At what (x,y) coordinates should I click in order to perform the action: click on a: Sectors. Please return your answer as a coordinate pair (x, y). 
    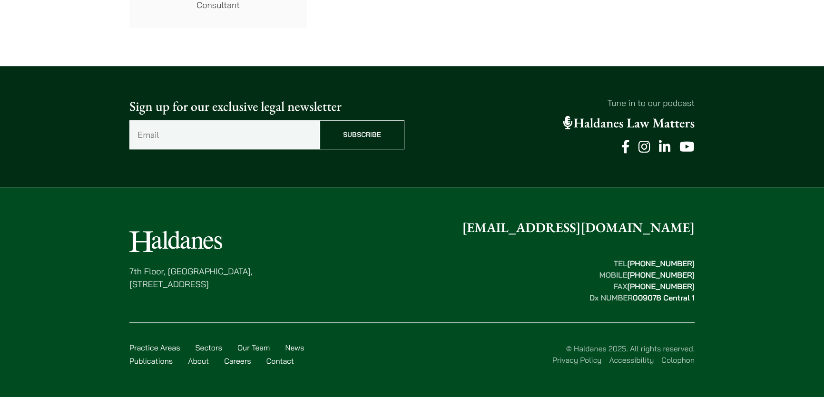
    Looking at the image, I should click on (208, 348).